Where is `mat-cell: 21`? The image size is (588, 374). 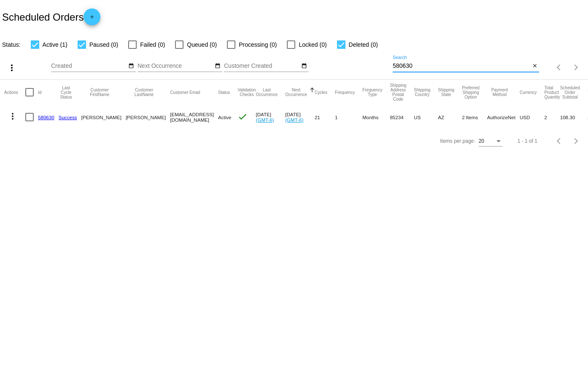 mat-cell: 21 is located at coordinates (325, 117).